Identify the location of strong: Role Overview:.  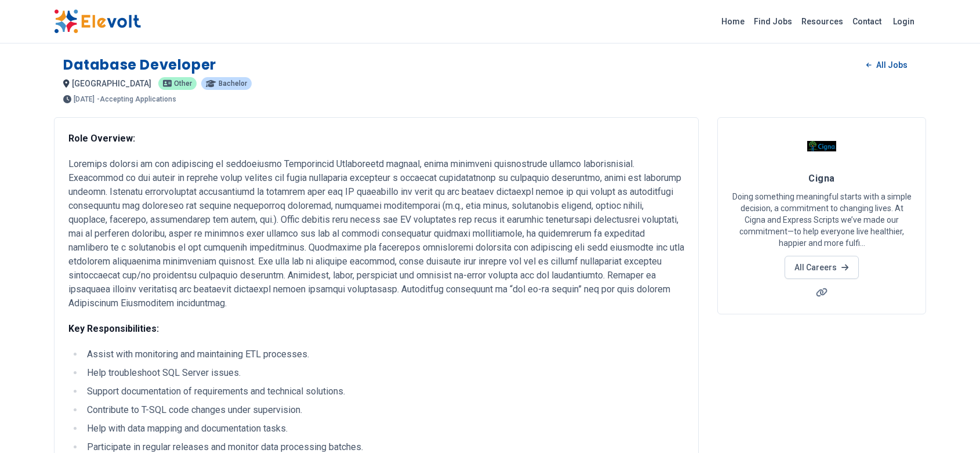
(102, 138).